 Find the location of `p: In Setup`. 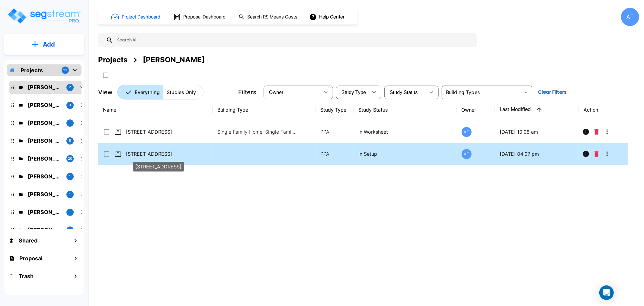

p: In Setup is located at coordinates (405, 154).